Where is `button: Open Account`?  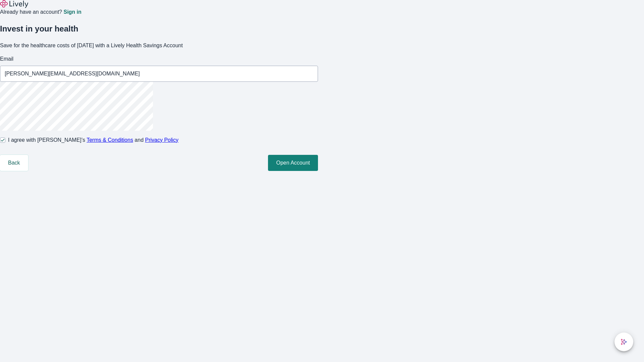 button: Open Account is located at coordinates (293, 163).